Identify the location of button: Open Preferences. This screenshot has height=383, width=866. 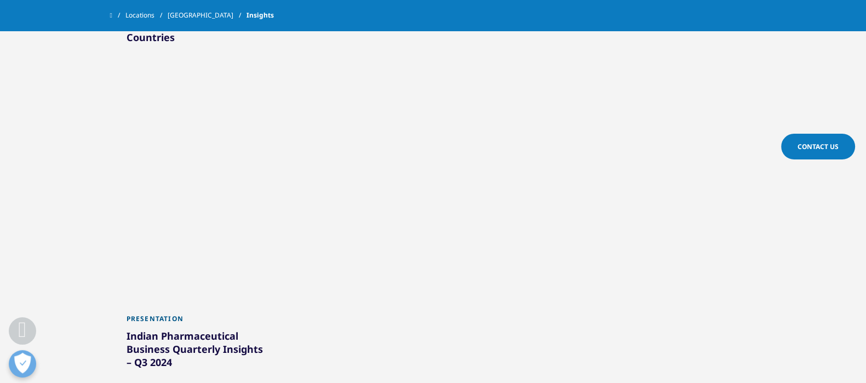
(22, 364).